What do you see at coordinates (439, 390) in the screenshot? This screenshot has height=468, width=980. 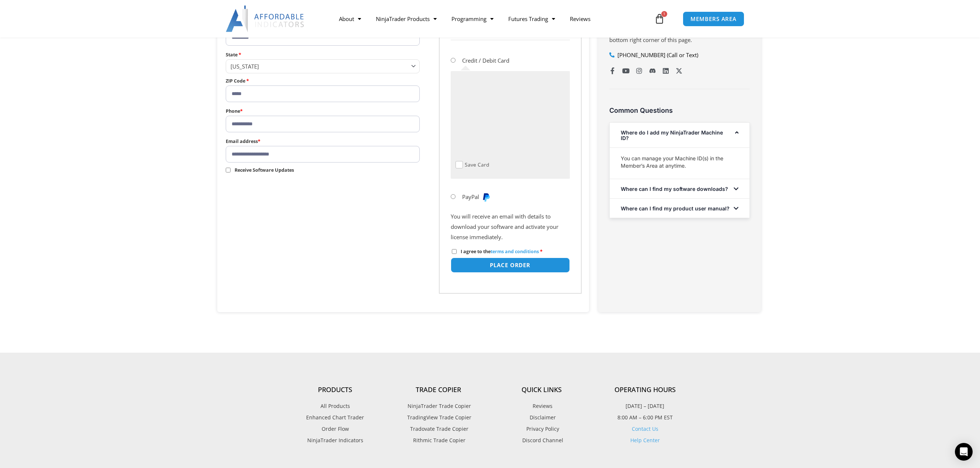 I see `h4: Trade Copier` at bounding box center [439, 390].